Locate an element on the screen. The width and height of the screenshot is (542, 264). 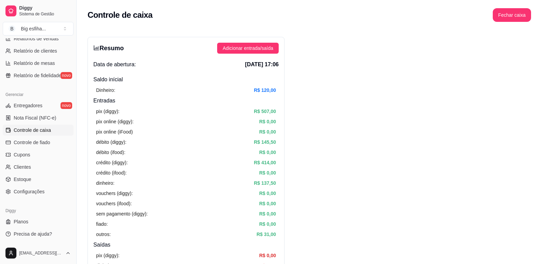
span: Data de abertura: is located at coordinates (115, 65).